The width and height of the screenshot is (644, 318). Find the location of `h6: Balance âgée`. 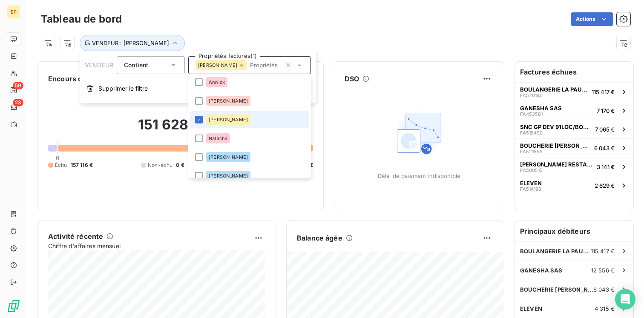

h6: Balance âgée is located at coordinates (319, 238).